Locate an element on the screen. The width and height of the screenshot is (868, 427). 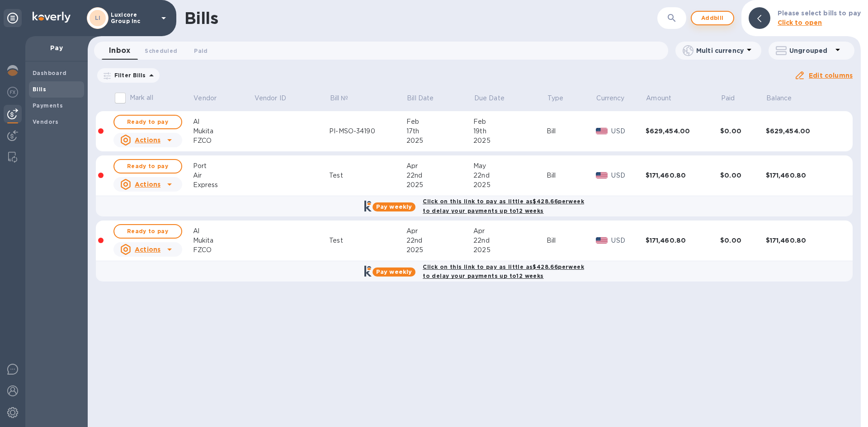
p: Due Date is located at coordinates (489, 98).